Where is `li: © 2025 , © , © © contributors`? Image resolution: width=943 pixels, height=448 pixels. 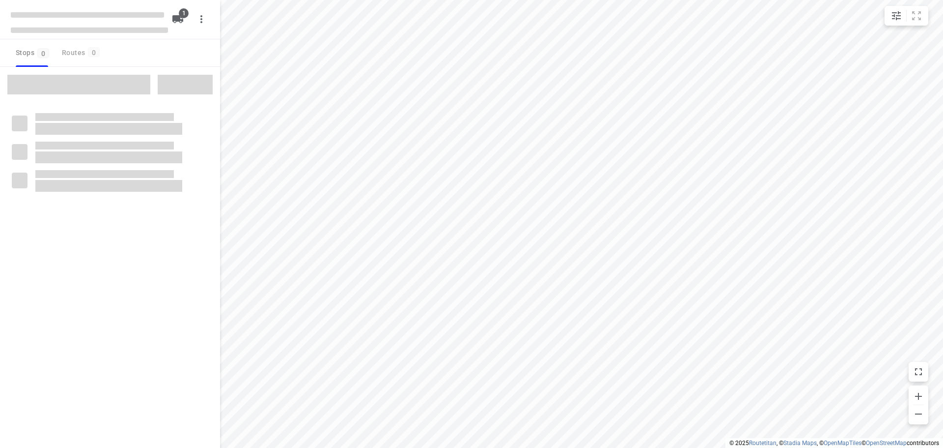 li: © 2025 , © , © © contributors is located at coordinates (834, 443).